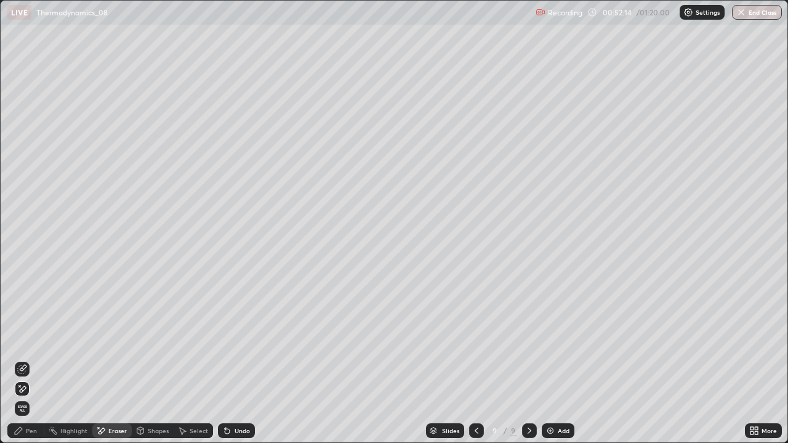 This screenshot has height=443, width=788. I want to click on div: Pen, so click(31, 431).